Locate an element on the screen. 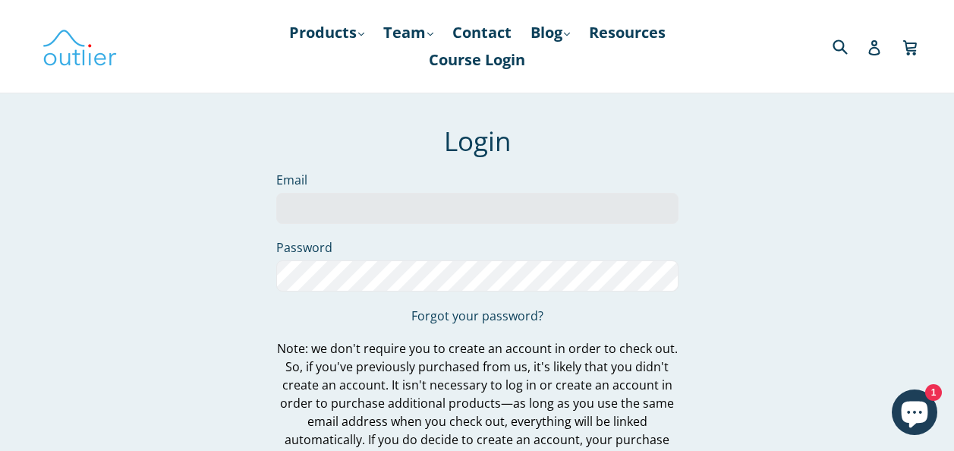 Image resolution: width=954 pixels, height=451 pixels. h1: Login is located at coordinates (477, 141).